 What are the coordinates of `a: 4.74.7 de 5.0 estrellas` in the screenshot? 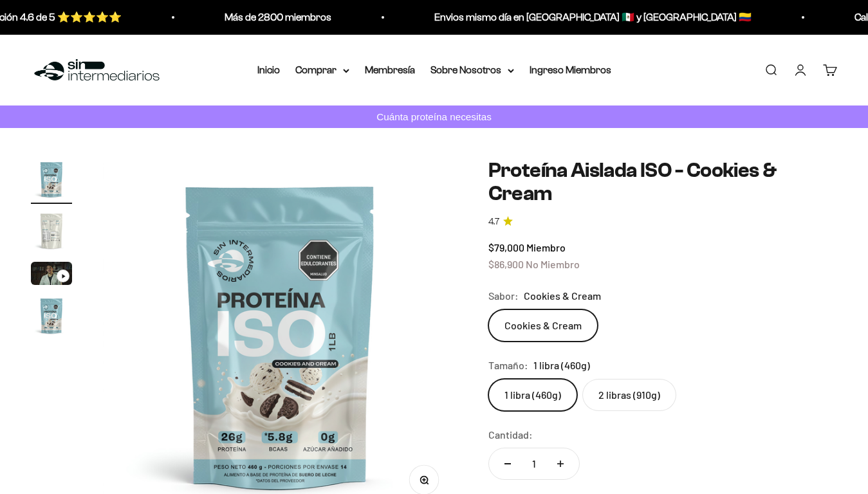 It's located at (663, 222).